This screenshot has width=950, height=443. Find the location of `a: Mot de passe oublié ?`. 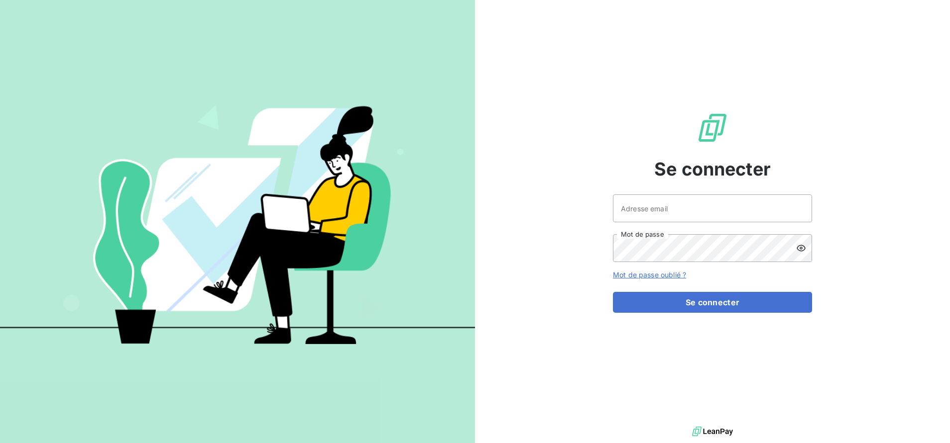

a: Mot de passe oublié ? is located at coordinates (649, 275).